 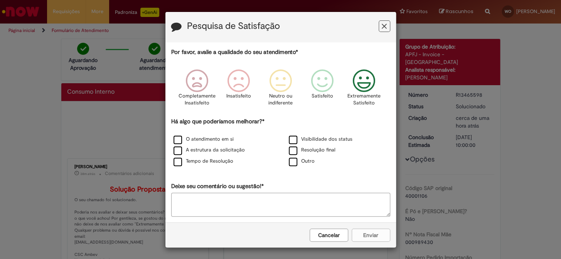 What do you see at coordinates (203, 139) in the screenshot?
I see `label: O atendimento em si` at bounding box center [203, 139].